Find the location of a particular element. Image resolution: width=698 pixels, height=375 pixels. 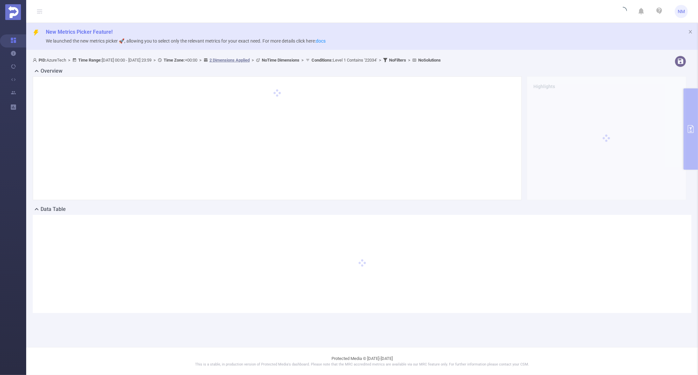

b: Time Range: is located at coordinates (90, 60).